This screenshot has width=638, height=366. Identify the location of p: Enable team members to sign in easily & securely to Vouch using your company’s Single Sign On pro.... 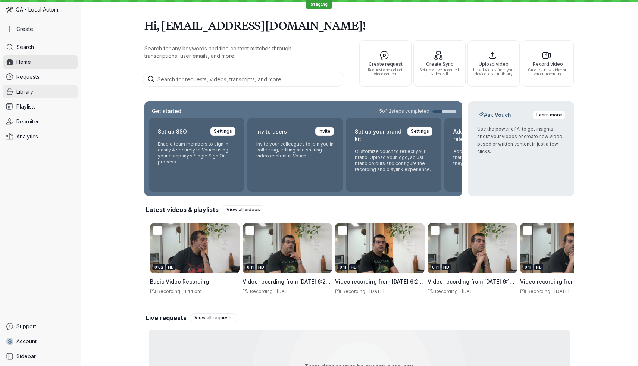
(196, 153).